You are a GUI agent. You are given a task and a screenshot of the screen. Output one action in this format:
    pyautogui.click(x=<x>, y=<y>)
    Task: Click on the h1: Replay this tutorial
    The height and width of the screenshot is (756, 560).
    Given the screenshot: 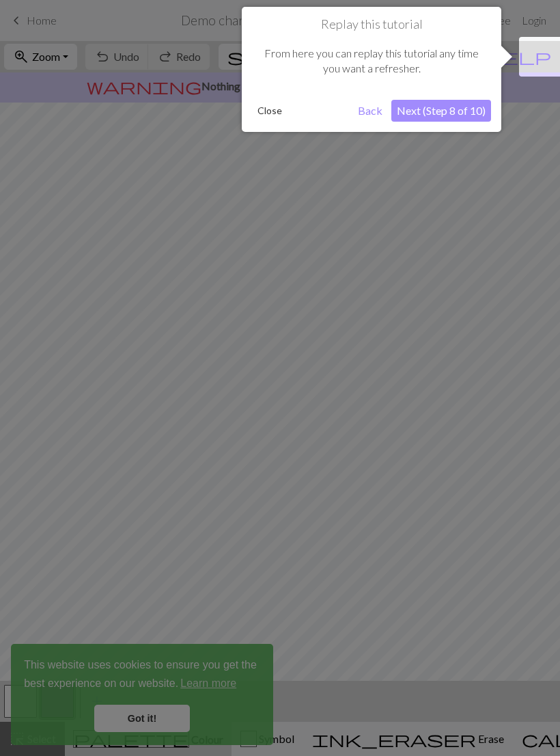 What is the action you would take?
    pyautogui.click(x=372, y=25)
    